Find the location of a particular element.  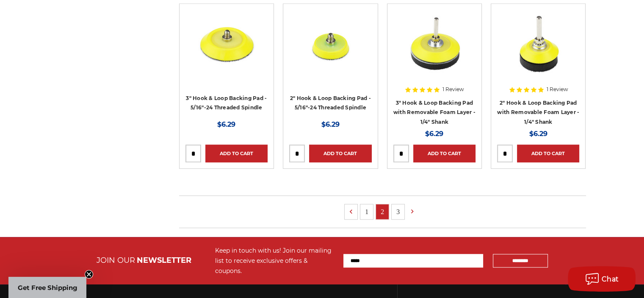

a: 2-inch hook and loop backing pad with a 5/16"-24 threaded spindle and tapered edge for precision ... is located at coordinates (330, 51).